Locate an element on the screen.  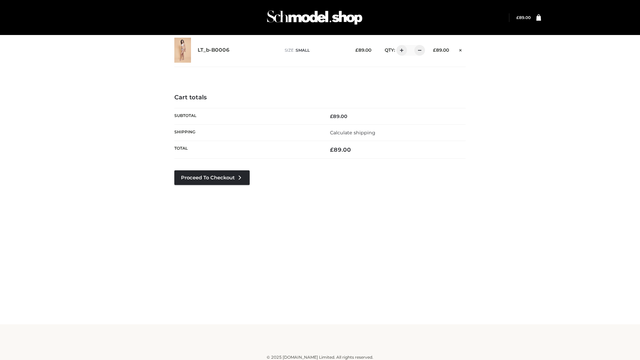
a: LT_b-B0006 is located at coordinates (214, 50).